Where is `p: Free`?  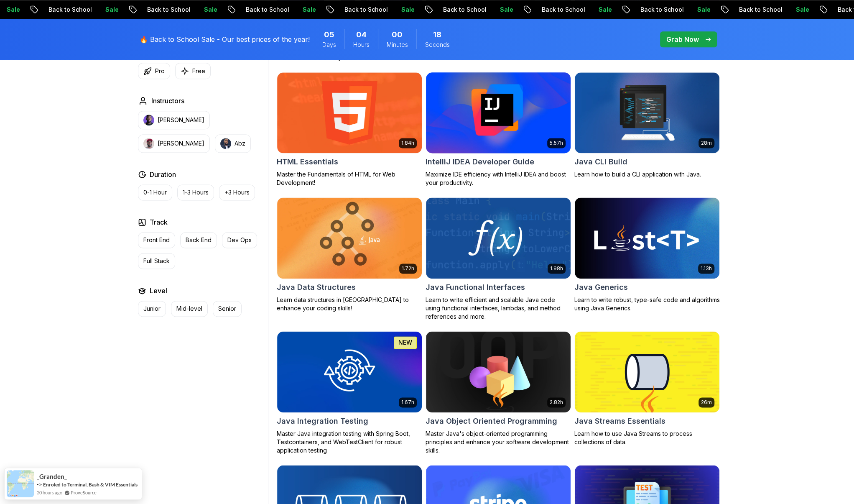 p: Free is located at coordinates (199, 71).